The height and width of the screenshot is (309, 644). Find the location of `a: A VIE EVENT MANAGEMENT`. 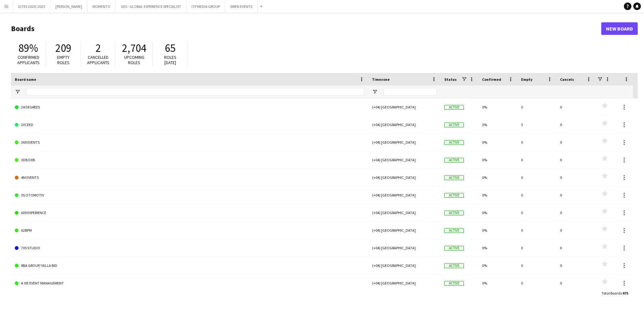

a: A VIE EVENT MANAGEMENT is located at coordinates (190, 283).